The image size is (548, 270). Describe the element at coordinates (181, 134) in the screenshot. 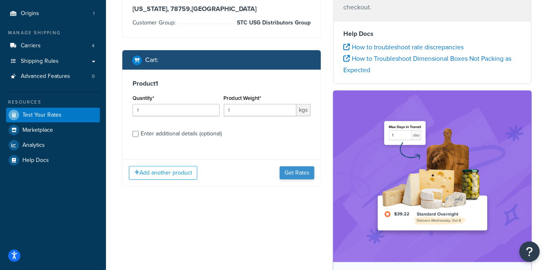

I see `div: Enter additional details (optional)` at that location.